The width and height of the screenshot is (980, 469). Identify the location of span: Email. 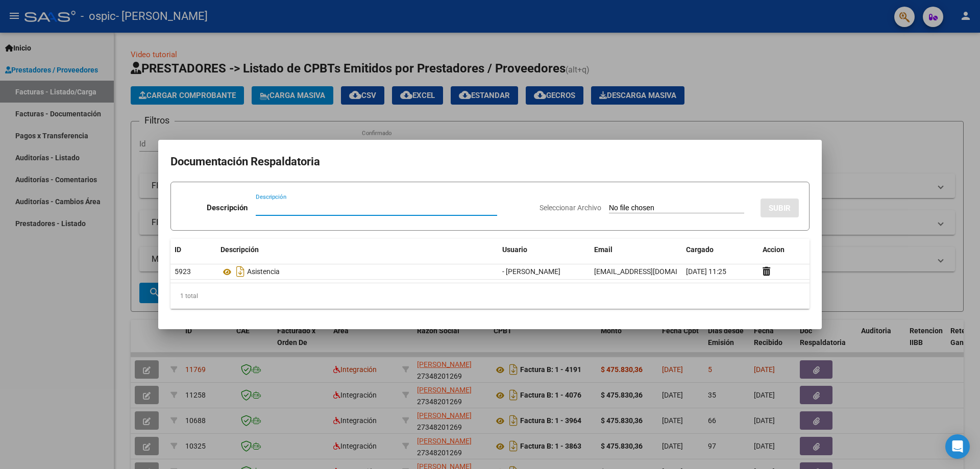
(603, 250).